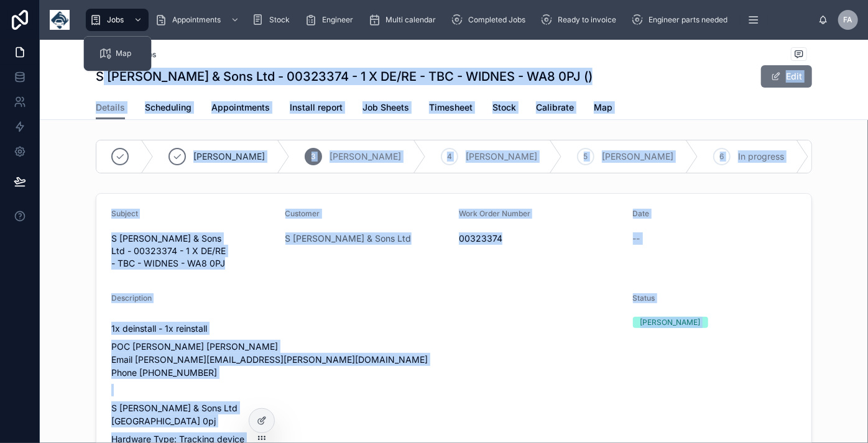 The image size is (868, 443). What do you see at coordinates (404, 20) in the screenshot?
I see `a: Multi calendar` at bounding box center [404, 20].